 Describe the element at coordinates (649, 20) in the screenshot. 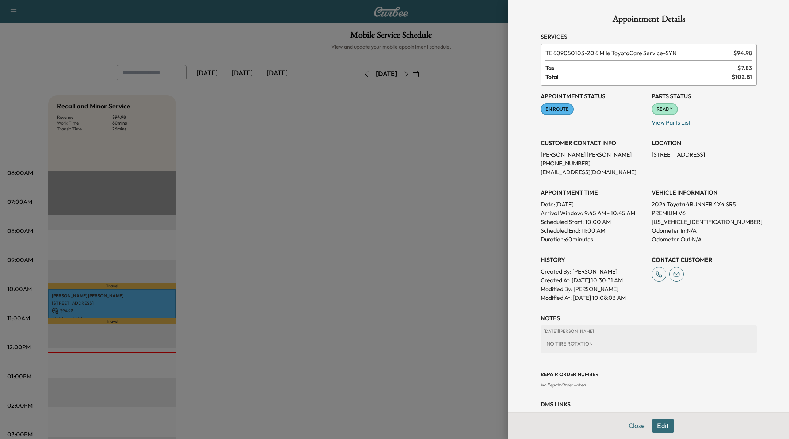

I see `h1: Appointment Details` at that location.